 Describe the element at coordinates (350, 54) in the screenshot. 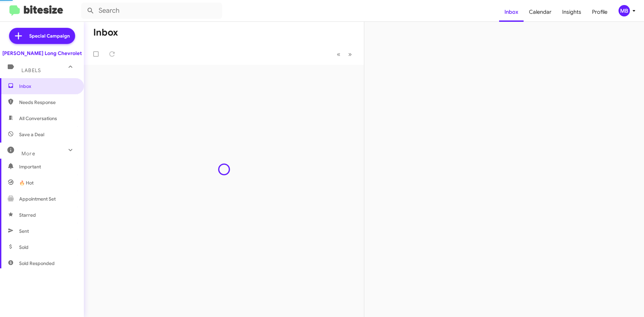

I see `button: Next` at that location.